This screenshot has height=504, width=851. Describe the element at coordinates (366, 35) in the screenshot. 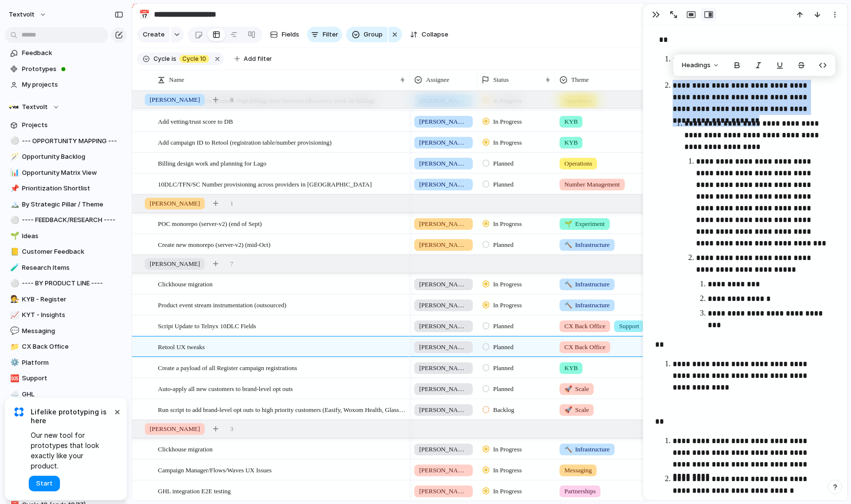

I see `button: Group` at that location.